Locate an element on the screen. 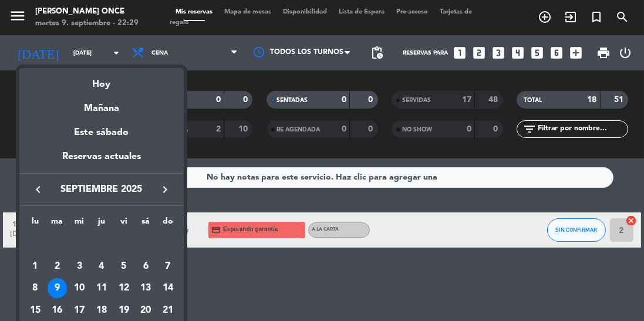  th: viernes is located at coordinates (124, 224).